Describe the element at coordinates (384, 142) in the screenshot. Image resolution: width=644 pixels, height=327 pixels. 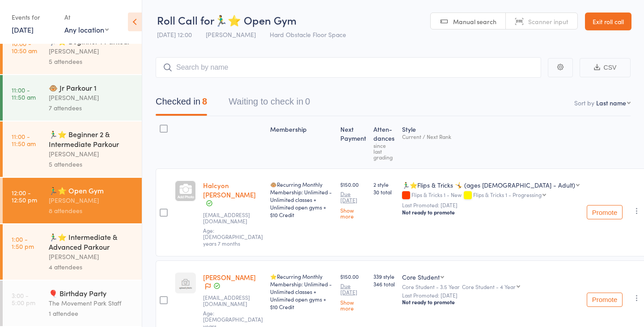
I see `div: Atten­dances` at that location.